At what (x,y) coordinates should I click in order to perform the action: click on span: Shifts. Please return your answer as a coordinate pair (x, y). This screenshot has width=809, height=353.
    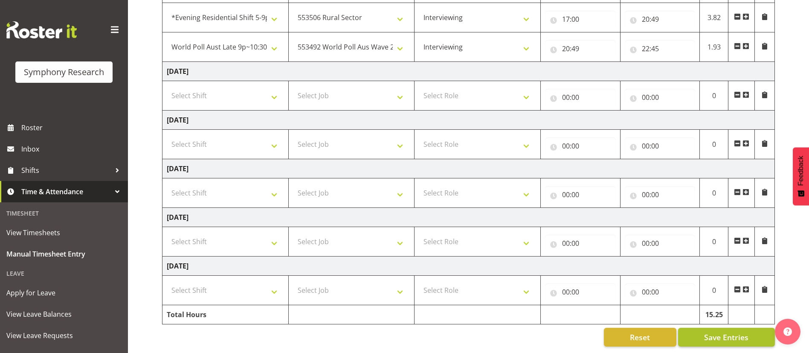
    Looking at the image, I should click on (66, 170).